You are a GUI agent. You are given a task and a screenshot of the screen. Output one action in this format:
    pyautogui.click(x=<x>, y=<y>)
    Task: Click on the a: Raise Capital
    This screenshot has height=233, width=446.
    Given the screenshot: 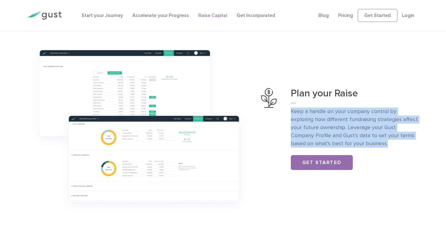 What is the action you would take?
    pyautogui.click(x=213, y=15)
    